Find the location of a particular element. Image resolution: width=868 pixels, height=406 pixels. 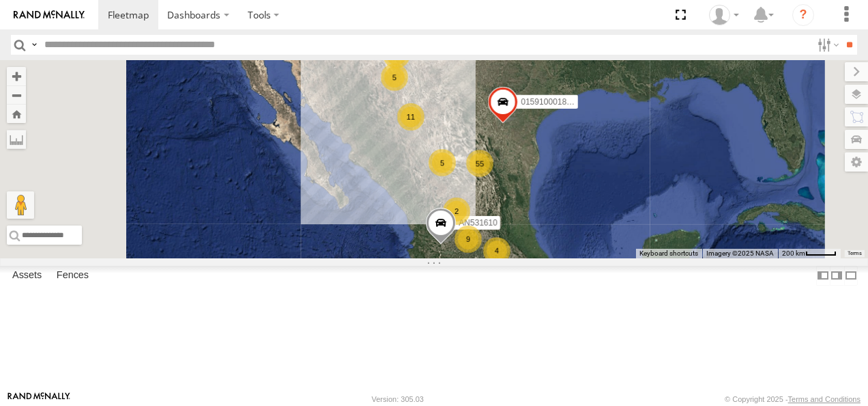

label: Hide Summary Table is located at coordinates (851, 275).